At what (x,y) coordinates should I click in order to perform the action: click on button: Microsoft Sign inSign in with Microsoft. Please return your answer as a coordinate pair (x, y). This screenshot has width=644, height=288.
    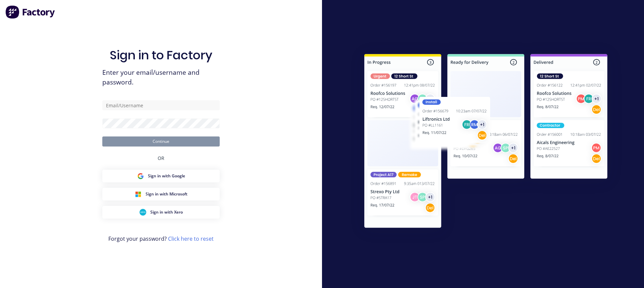
    Looking at the image, I should click on (161, 194).